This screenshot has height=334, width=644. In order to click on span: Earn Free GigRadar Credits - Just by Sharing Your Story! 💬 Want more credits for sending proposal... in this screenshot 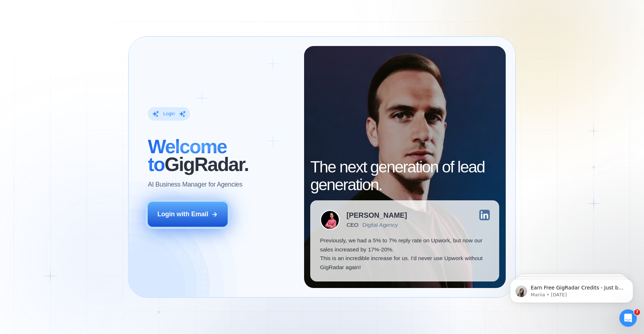, I will do `click(78, 110)`.